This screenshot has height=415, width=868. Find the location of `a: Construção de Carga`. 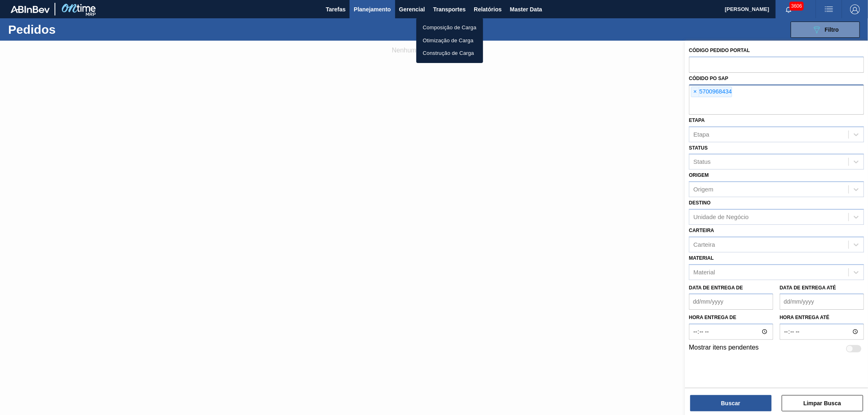

a: Construção de Carga is located at coordinates (450, 53).